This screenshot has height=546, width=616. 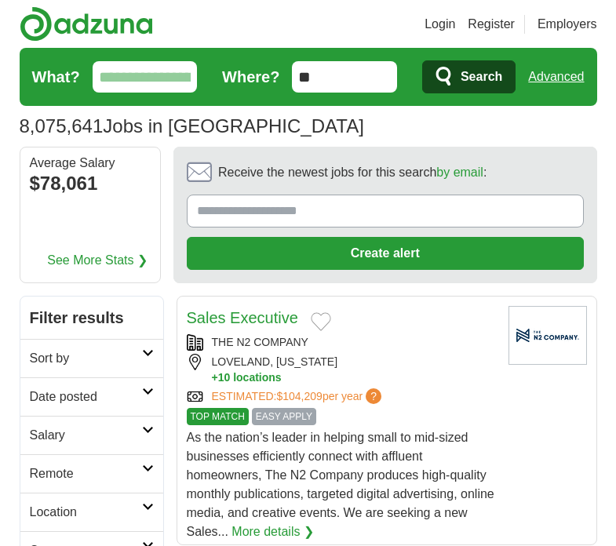 What do you see at coordinates (92, 435) in the screenshot?
I see `a: Salary` at bounding box center [92, 435].